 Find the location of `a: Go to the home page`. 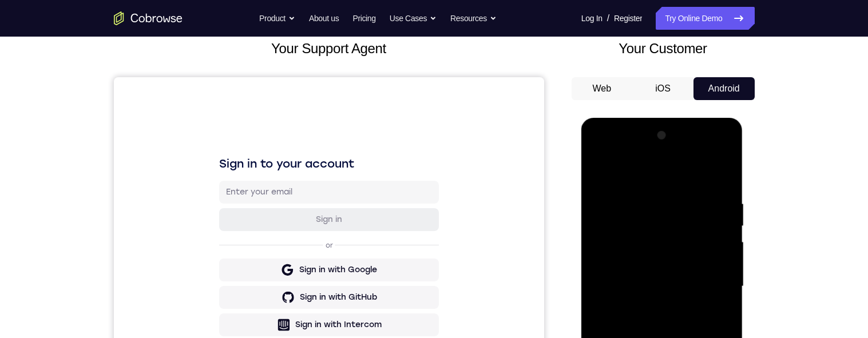

a: Go to the home page is located at coordinates (148, 19).